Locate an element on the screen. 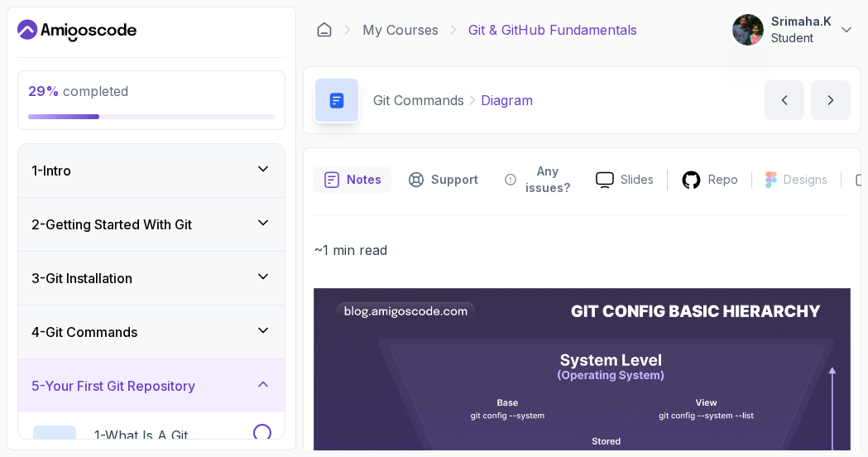 Image resolution: width=868 pixels, height=457 pixels. button: 4-Git Commands is located at coordinates (151, 332).